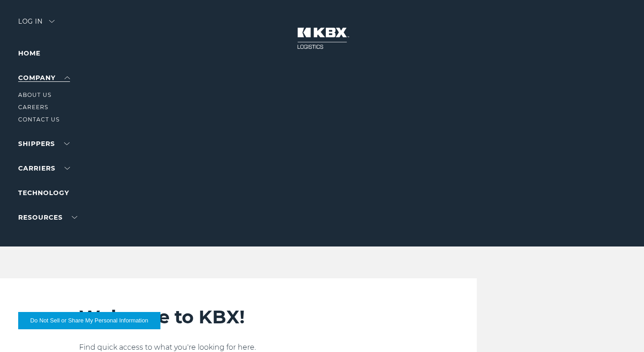 The image size is (644, 352). I want to click on a: Home, so click(29, 53).